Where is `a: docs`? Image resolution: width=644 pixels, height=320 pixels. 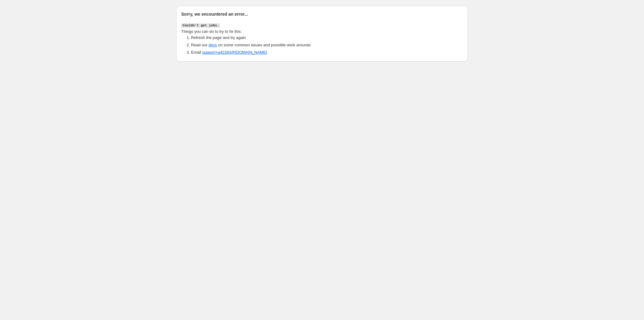 a: docs is located at coordinates (213, 45).